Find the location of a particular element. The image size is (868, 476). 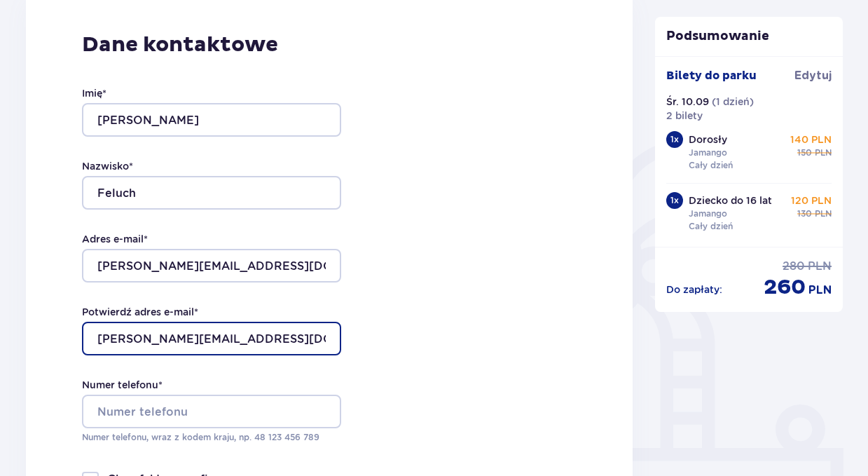

span: Edytuj is located at coordinates (812, 76).